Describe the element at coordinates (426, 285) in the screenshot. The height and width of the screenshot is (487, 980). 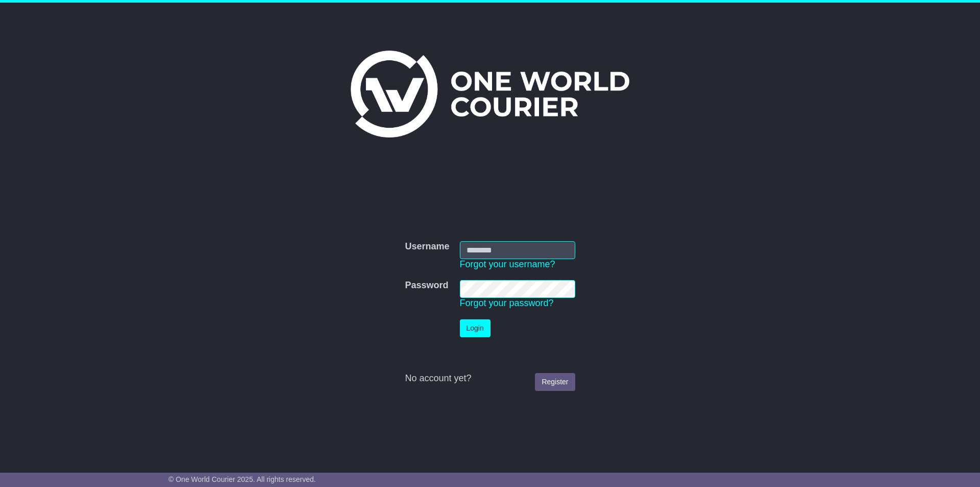
I see `label: Password` at that location.